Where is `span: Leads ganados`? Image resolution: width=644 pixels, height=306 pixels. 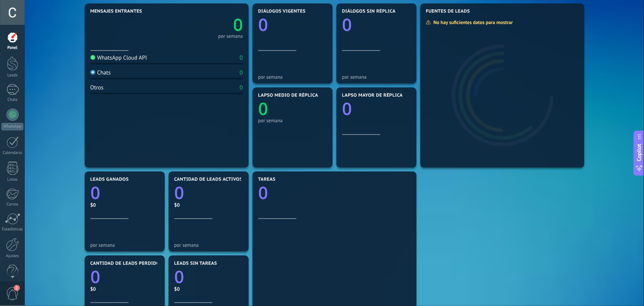 span: Leads ganados is located at coordinates (110, 180).